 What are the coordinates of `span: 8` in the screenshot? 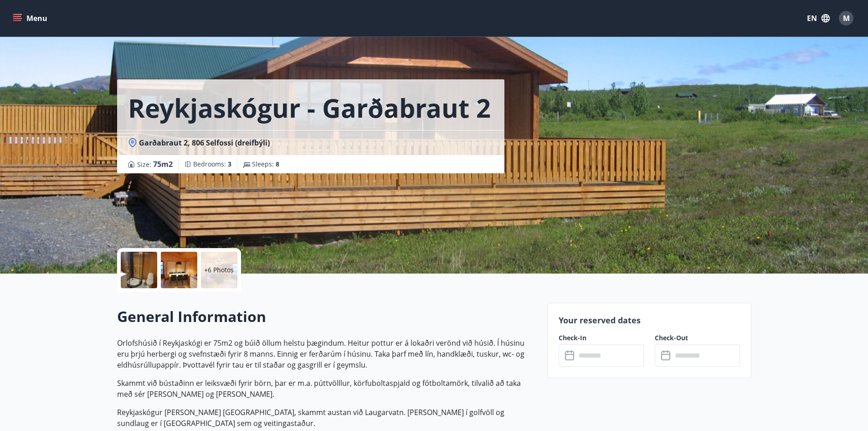 It's located at (277, 163).